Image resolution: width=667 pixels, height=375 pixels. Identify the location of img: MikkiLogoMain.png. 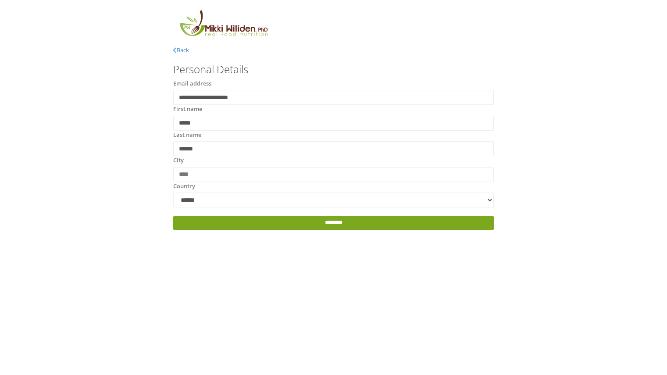
(223, 25).